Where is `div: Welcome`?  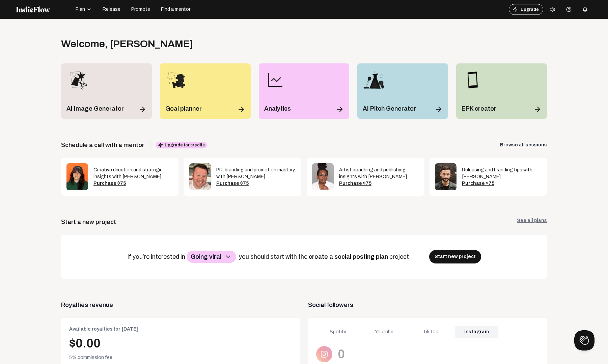
div: Welcome is located at coordinates (127, 44).